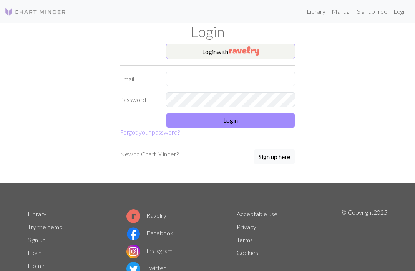 This screenshot has width=415, height=271. What do you see at coordinates (230, 51) in the screenshot?
I see `button: Loginwith` at bounding box center [230, 51].